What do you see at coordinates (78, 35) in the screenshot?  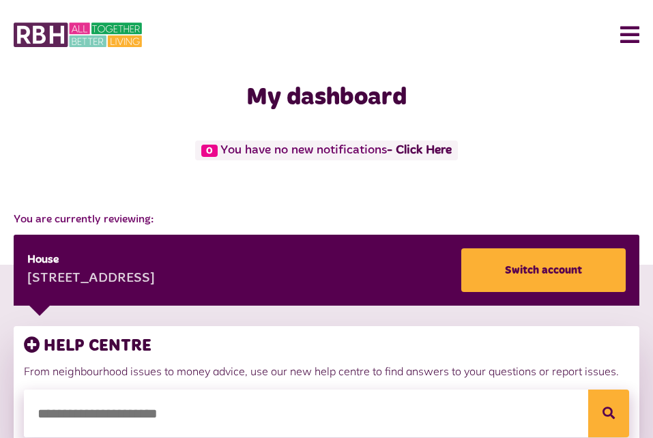 I see `img: MyRBH` at bounding box center [78, 35].